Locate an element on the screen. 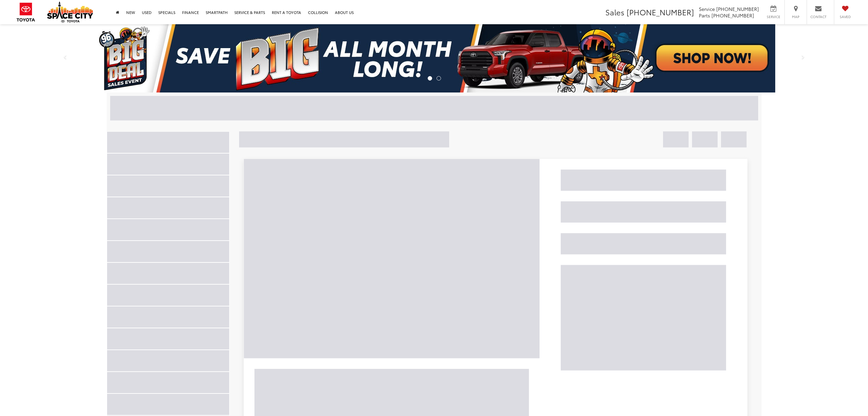  img: Big Deal Sales Event is located at coordinates (434, 59).